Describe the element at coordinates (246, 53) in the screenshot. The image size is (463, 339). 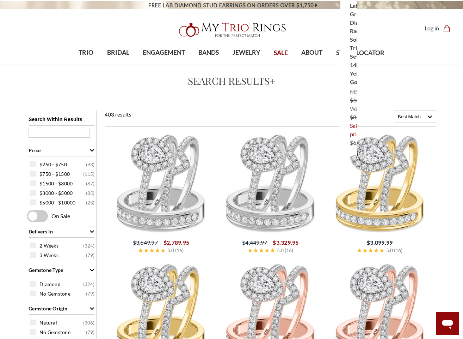
I see `a: JEWELRY` at that location.